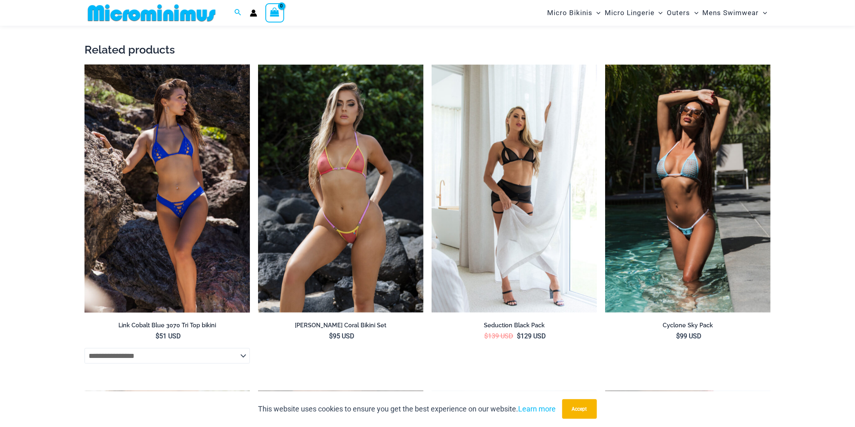 The image size is (855, 427). What do you see at coordinates (167, 327) in the screenshot?
I see `a: Link Cobalt Blue 3070 Tri Top bikini` at bounding box center [167, 327].